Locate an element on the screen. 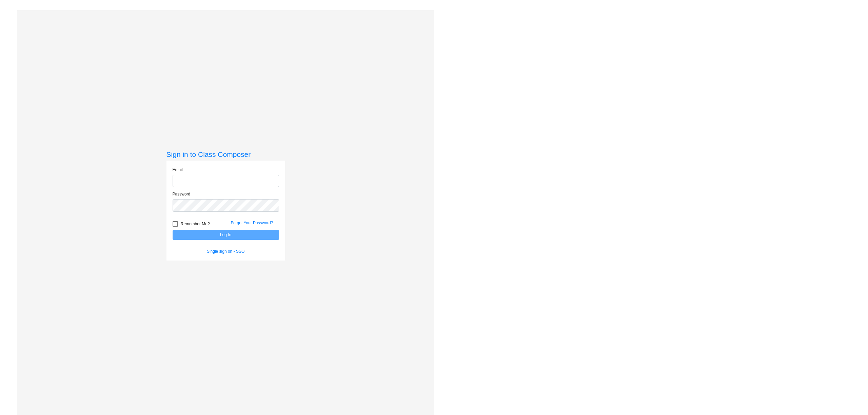 This screenshot has height=415, width=868. a: Single sign on - SSO is located at coordinates (226, 251).